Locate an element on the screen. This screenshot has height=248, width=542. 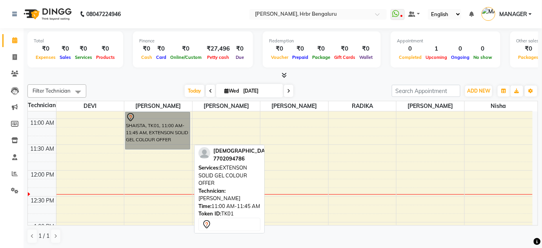
span: Filter Technician is located at coordinates (51, 91).